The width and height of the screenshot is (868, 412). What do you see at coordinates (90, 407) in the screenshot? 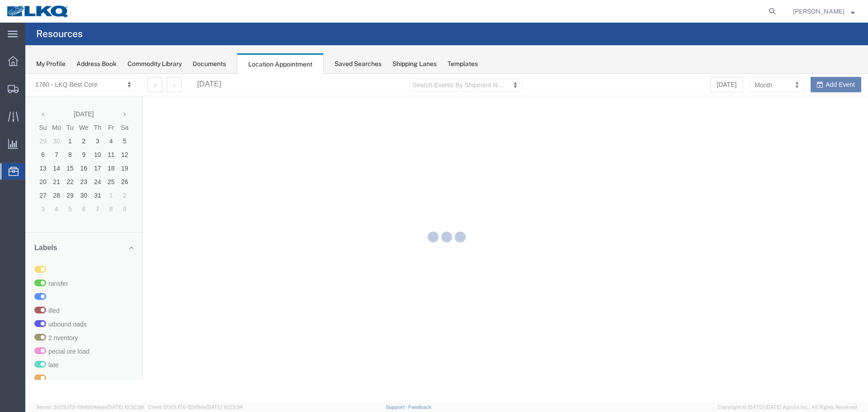
I see `span: Server: 2025.17.0-1194904eeae` at bounding box center [90, 407].